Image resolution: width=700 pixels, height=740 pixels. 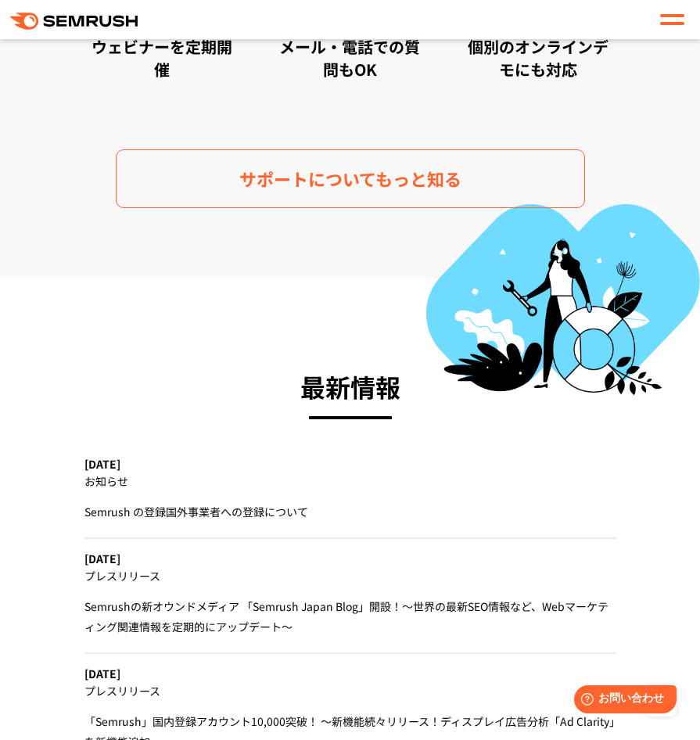 What do you see at coordinates (538, 58) in the screenshot?
I see `div: 個別のオンラインデモにも対応` at bounding box center [538, 58].